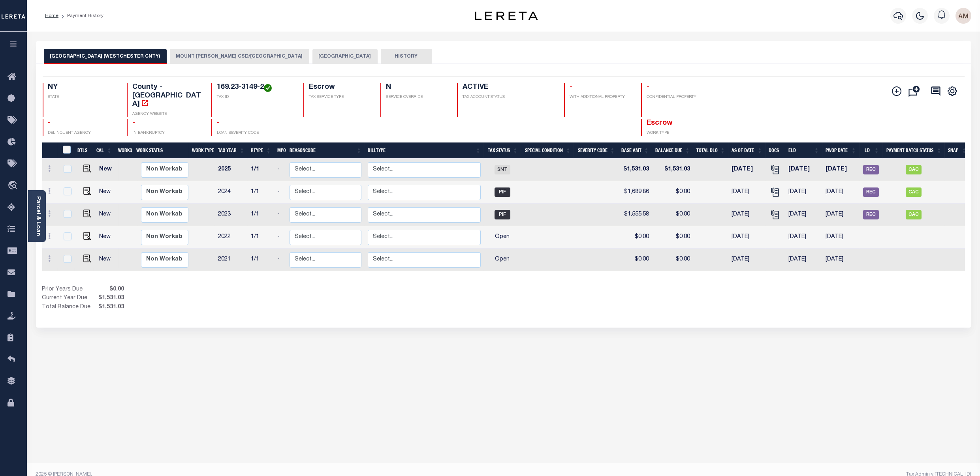  I want to click on th: LD: activate to sort column ascending, so click(871, 150).